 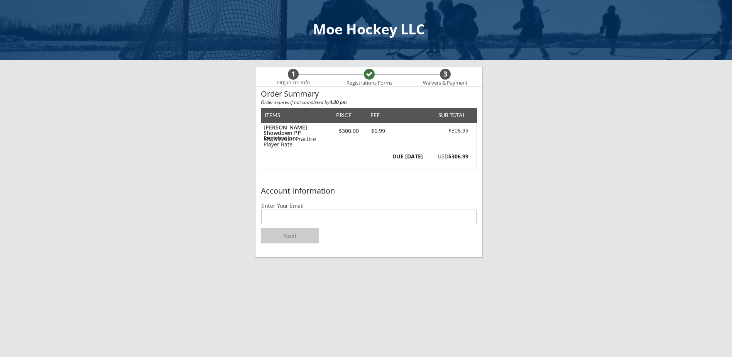 What do you see at coordinates (369, 29) in the screenshot?
I see `div: Moe Hockey LLC` at bounding box center [369, 29].